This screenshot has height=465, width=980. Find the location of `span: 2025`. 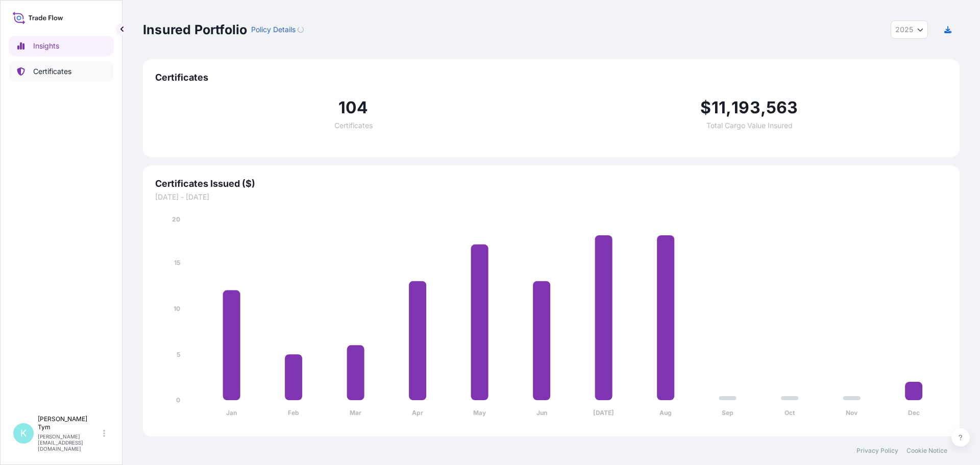

span: 2025 is located at coordinates (904, 30).